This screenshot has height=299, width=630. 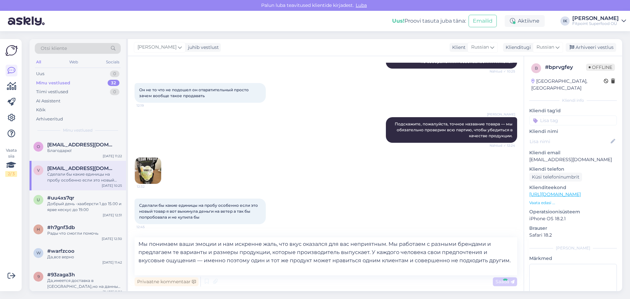 What do you see at coordinates (199, 211) in the screenshot?
I see `span: Сделали бы какие единицы на пробу особенно если это новый товар я вот выкинула деньги на ветер а ...` at bounding box center [199, 211].